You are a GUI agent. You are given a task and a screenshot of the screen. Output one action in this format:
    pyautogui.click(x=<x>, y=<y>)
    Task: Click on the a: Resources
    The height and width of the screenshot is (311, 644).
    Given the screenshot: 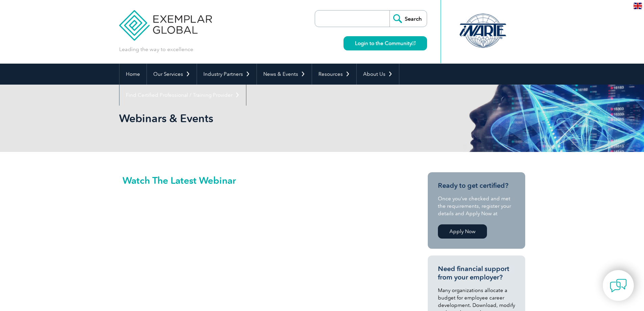 What is the action you would take?
    pyautogui.click(x=334, y=74)
    